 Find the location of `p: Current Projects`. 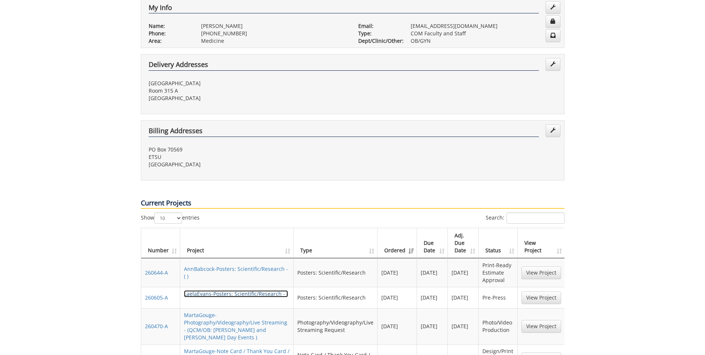

p: Current Projects is located at coordinates (353, 203).